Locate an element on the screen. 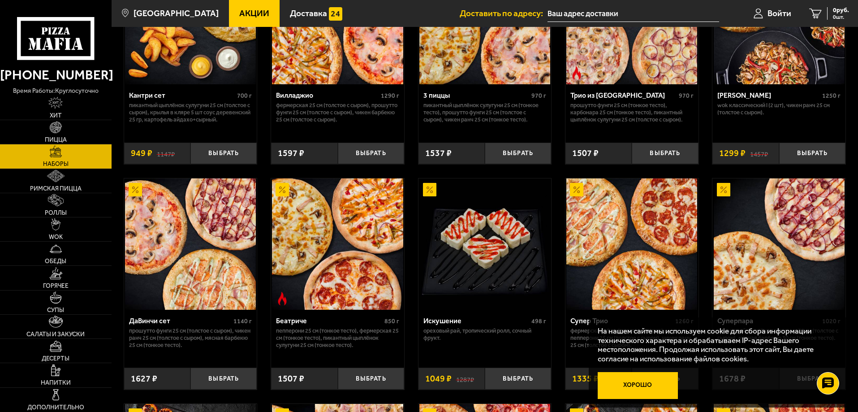 This screenshot has width=858, height=412. span: Акции is located at coordinates (254, 13).